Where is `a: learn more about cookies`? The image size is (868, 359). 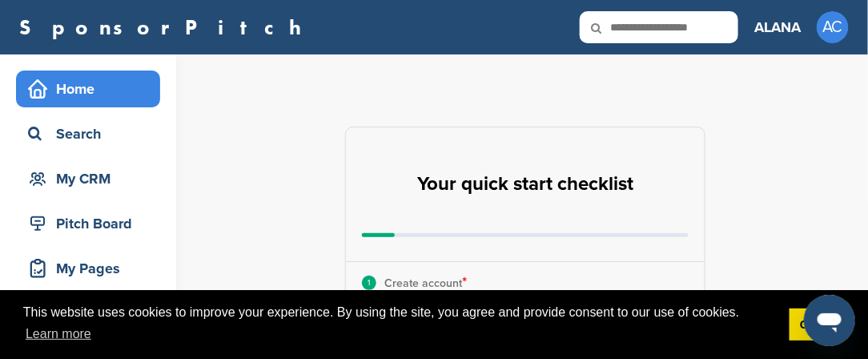 a: learn more about cookies is located at coordinates (59, 334).